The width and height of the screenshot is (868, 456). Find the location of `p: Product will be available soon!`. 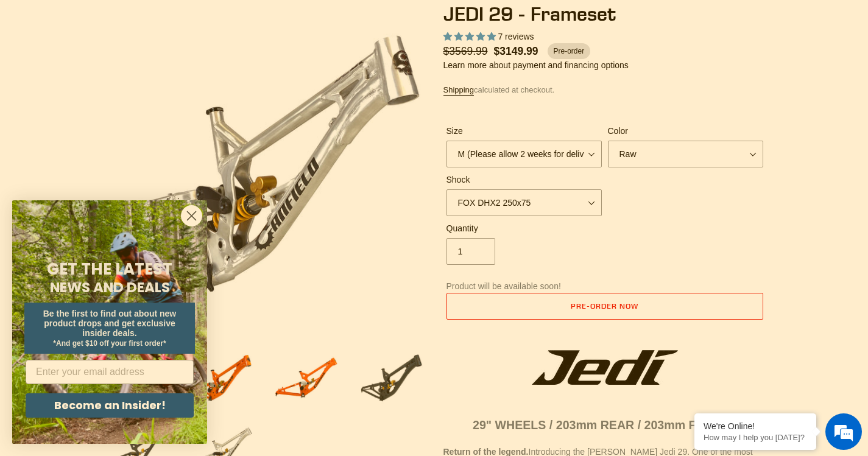

p: Product will be available soon! is located at coordinates (605, 286).